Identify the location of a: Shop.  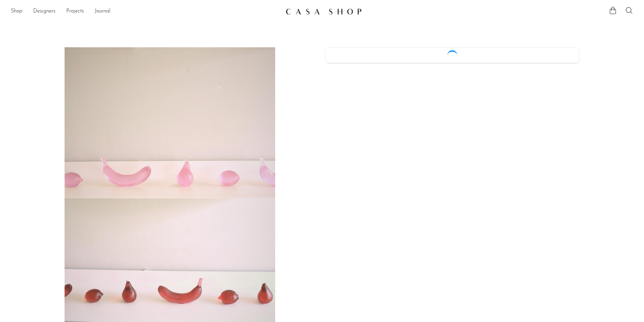
(17, 12).